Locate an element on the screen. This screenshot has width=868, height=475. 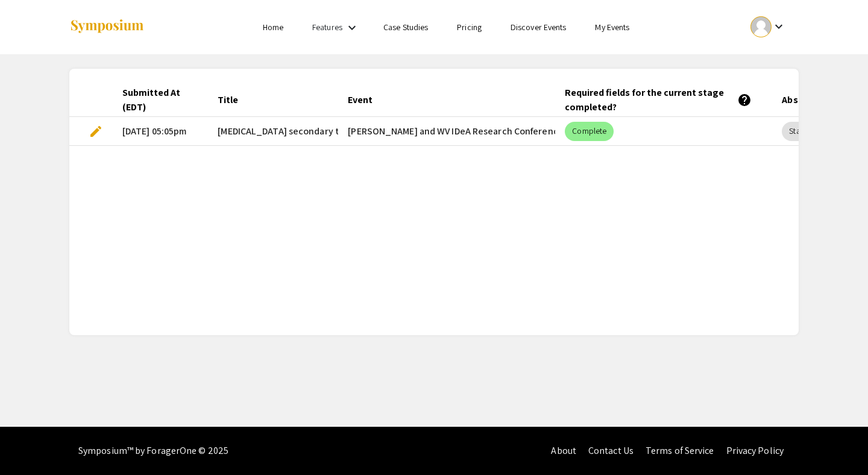
a: Pricing is located at coordinates (469, 27).